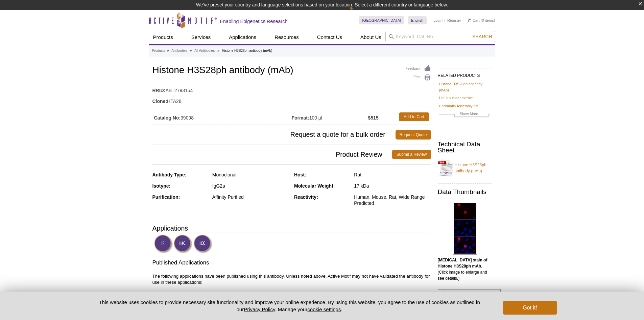 The image size is (644, 320). Describe the element at coordinates (160, 101) in the screenshot. I see `strong: Clone:` at that location.